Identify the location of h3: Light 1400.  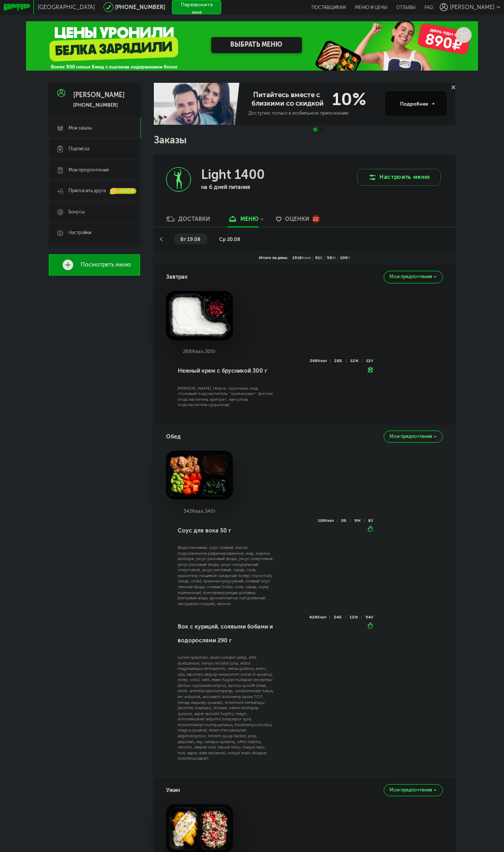
(233, 175).